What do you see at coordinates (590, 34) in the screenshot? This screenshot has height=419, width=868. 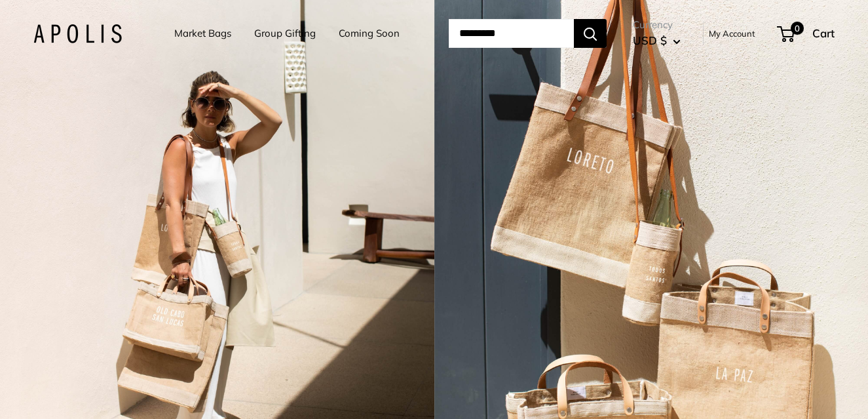 I see `button: Search` at bounding box center [590, 34].